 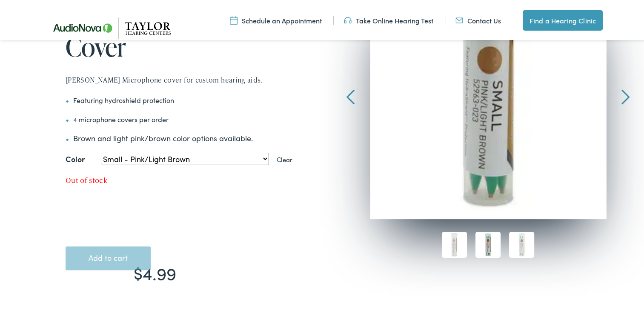 I want to click on li: Brown and light pink/brown color options available., so click(x=195, y=136).